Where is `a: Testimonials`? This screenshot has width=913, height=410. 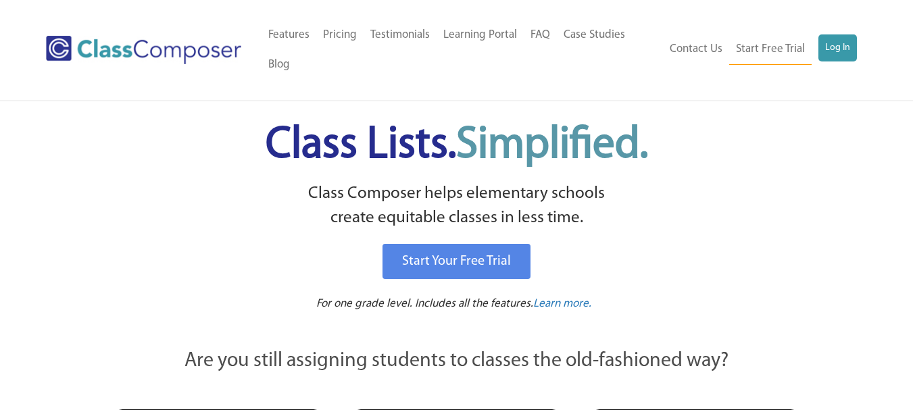
a: Testimonials is located at coordinates (400, 35).